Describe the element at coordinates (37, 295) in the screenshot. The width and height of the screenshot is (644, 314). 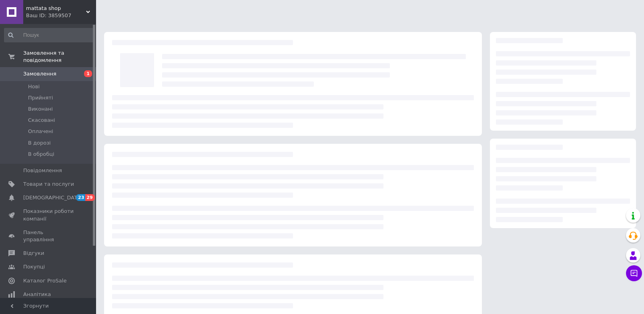
I see `span: Аналітика` at that location.